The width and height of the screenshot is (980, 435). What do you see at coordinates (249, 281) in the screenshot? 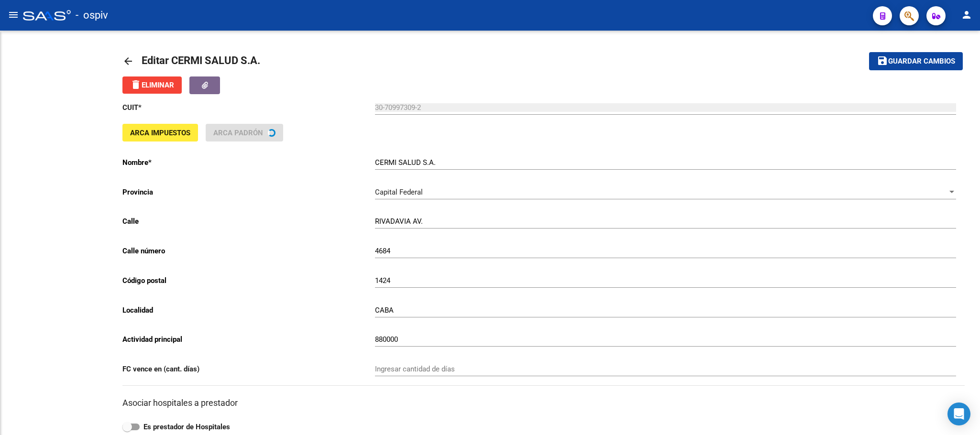
I see `p: Código postal` at bounding box center [249, 281].